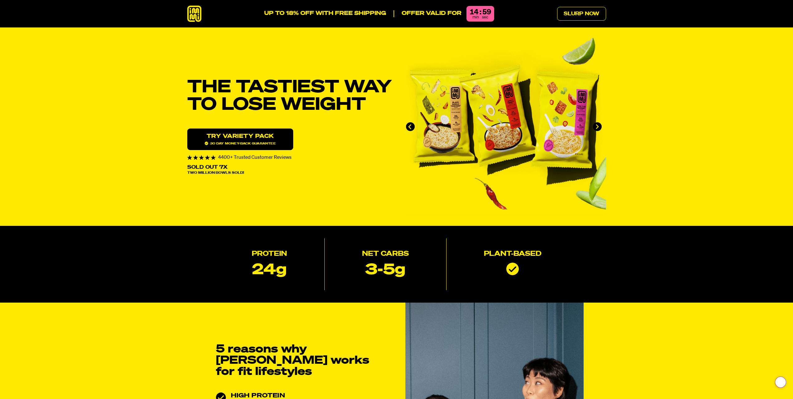  I want to click on li: 1 of 4, so click(504, 127).